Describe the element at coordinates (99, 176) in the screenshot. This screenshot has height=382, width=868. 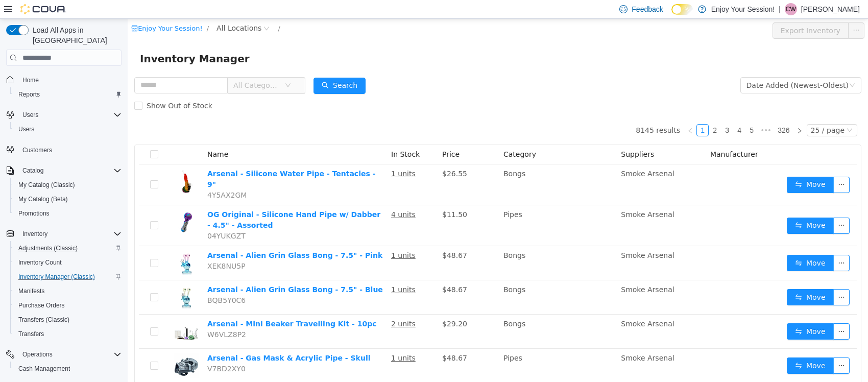
I see `span: 4Y5AX2GM` at that location.